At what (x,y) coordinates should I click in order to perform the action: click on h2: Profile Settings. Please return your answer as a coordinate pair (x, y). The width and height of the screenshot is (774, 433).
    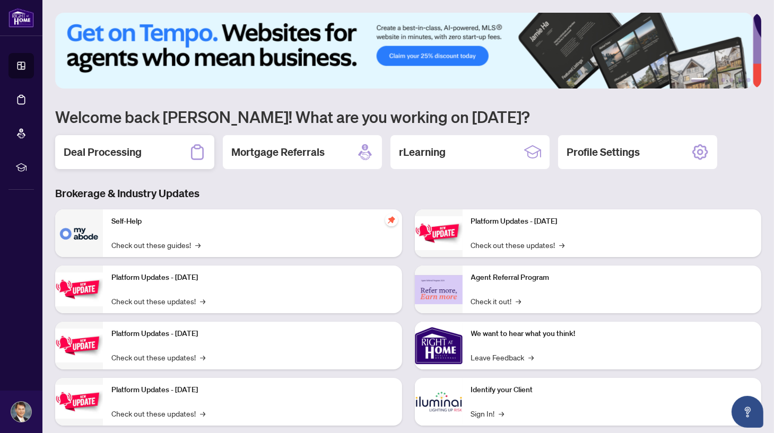
    Looking at the image, I should click on (603, 152).